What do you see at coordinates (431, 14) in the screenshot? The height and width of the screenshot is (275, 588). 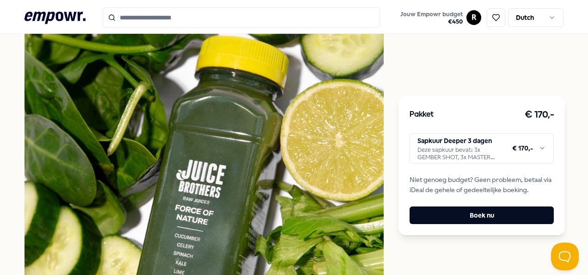 I see `span: Jouw Empowr budget` at bounding box center [431, 14].